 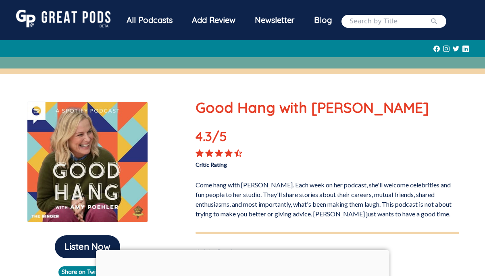 I want to click on button: Listen Now, so click(x=87, y=247).